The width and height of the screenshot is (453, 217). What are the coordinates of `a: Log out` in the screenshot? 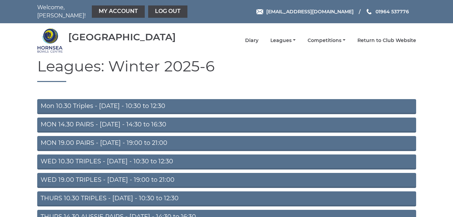 It's located at (167, 12).